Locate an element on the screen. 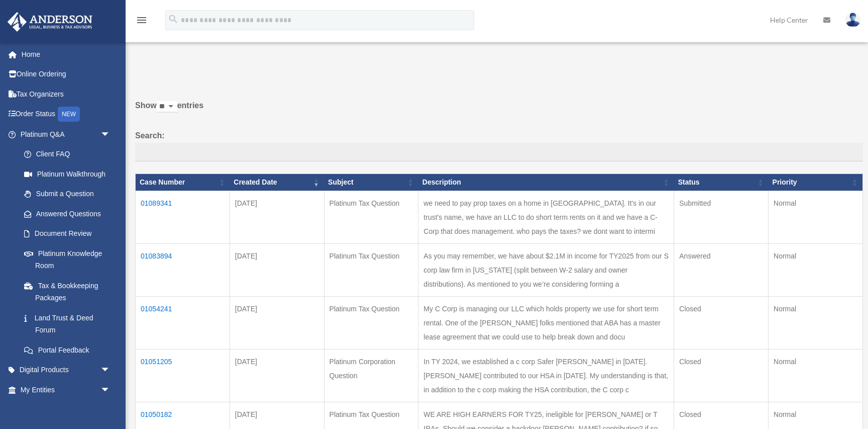  td: 01054241 is located at coordinates (183, 322).